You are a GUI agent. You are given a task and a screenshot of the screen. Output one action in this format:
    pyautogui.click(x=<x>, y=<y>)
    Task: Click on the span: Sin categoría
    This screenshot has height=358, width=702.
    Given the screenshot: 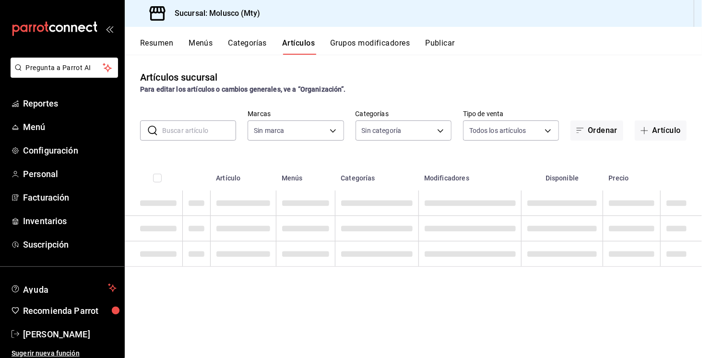 What is the action you would take?
    pyautogui.click(x=381, y=130)
    